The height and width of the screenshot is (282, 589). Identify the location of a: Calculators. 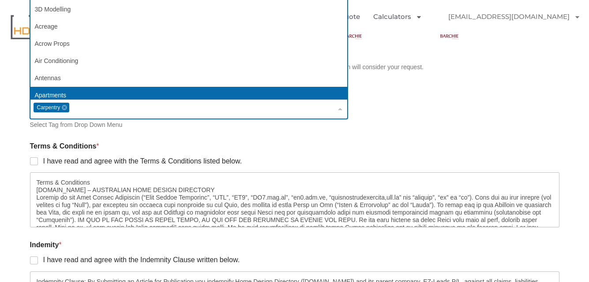
(397, 17).